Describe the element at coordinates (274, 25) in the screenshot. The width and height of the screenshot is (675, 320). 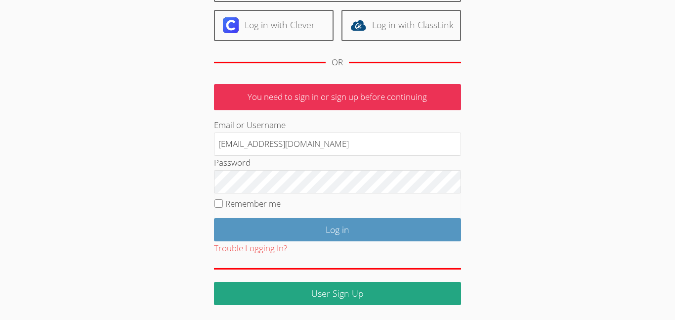
I see `a: Log in with Clever` at that location.